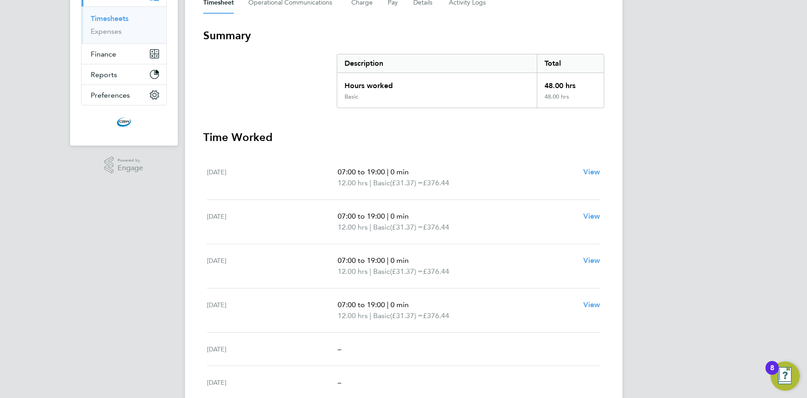 The image size is (807, 398). I want to click on span: Preferences, so click(110, 95).